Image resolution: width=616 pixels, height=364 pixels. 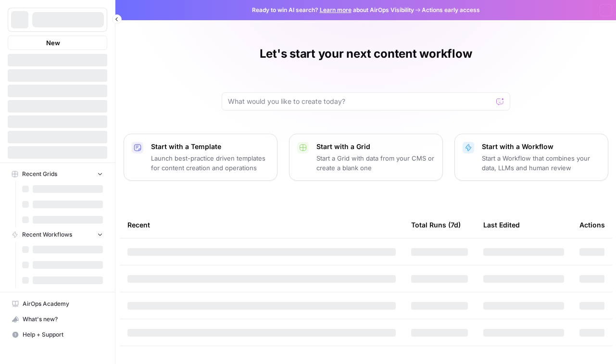 What do you see at coordinates (62, 304) in the screenshot?
I see `span: AirOps Academy` at bounding box center [62, 304].